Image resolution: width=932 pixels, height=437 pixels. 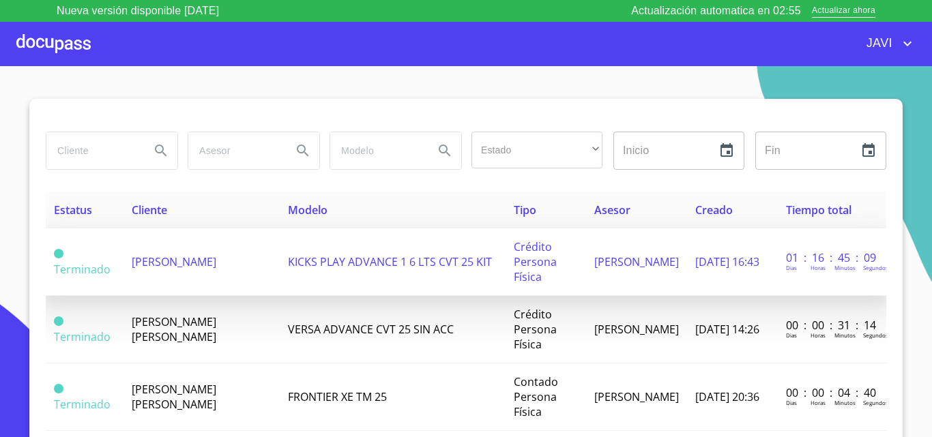 What do you see at coordinates (819, 210) in the screenshot?
I see `span: Tiempo total` at bounding box center [819, 210].